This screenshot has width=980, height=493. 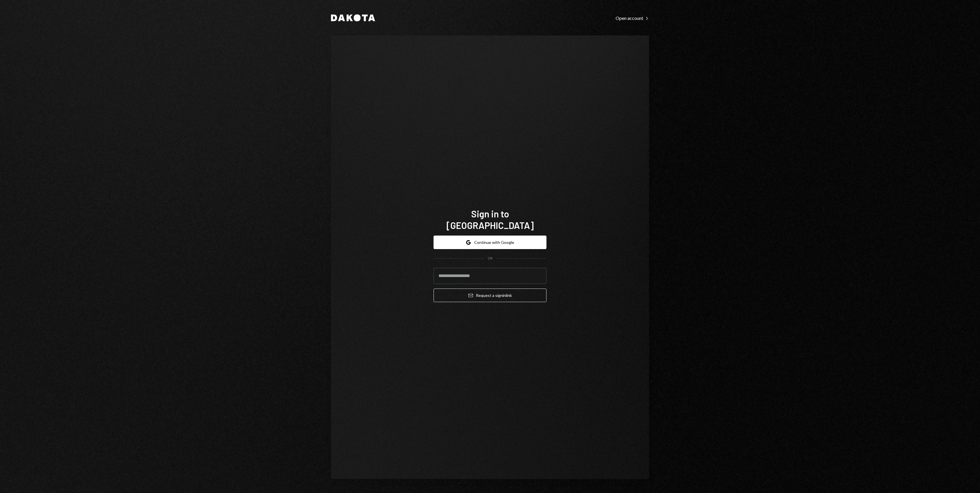 What do you see at coordinates (632, 18) in the screenshot?
I see `a: Open account` at bounding box center [632, 18].